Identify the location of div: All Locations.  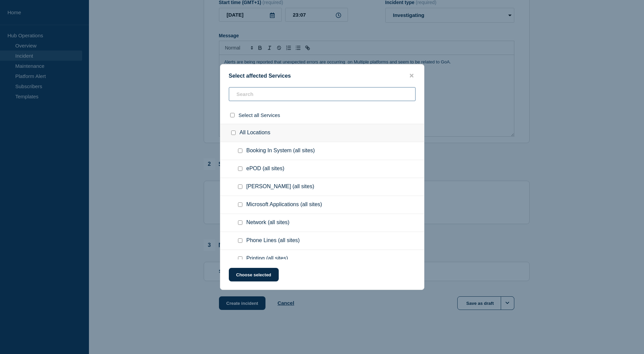
(322, 133).